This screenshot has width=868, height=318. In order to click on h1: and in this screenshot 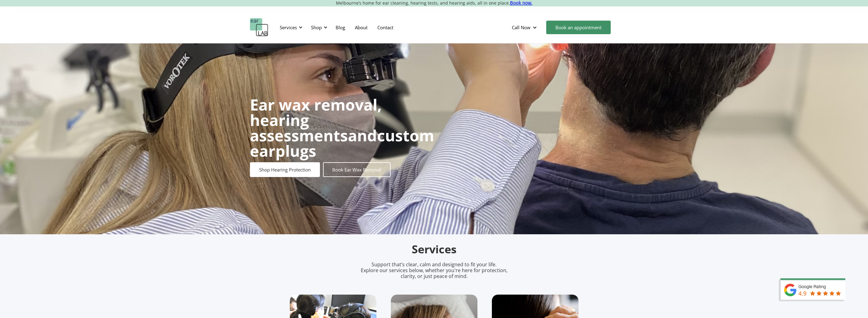, I will do `click(342, 128)`.